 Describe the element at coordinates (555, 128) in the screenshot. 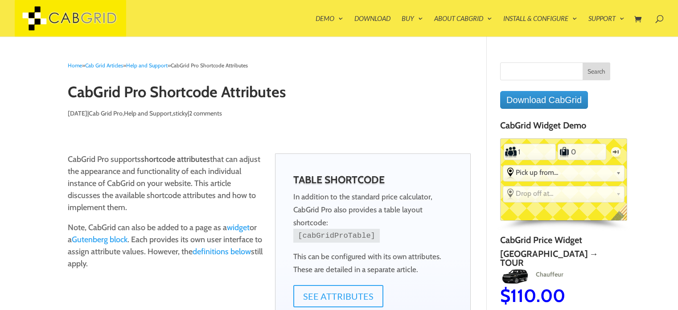

I see `h4: CabGrid Widget Demo` at that location.